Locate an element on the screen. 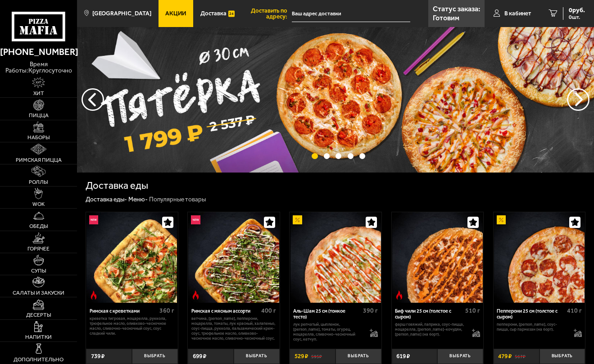  span: 410 г is located at coordinates (574, 310).